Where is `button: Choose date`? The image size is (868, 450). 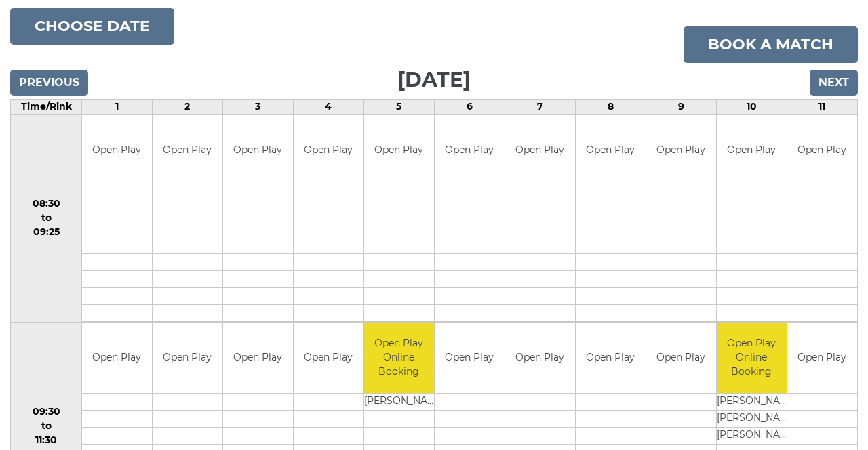
button: Choose date is located at coordinates (92, 26).